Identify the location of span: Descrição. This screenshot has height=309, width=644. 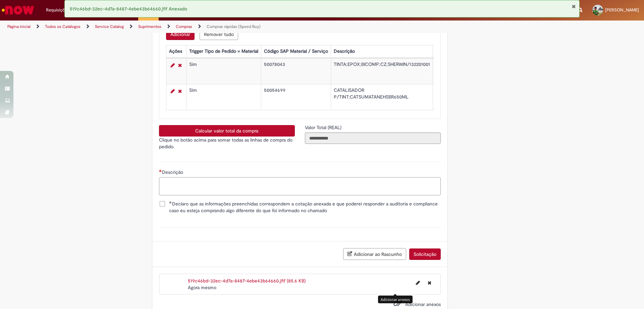
(173, 172).